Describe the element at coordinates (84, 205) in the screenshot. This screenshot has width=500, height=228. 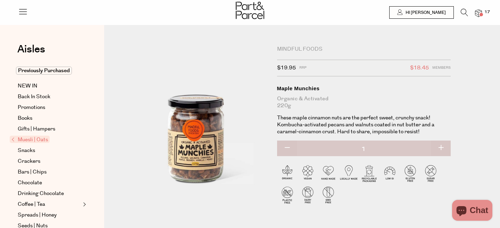
I see `button: Expand/Collapse Coffee | Tea` at that location.